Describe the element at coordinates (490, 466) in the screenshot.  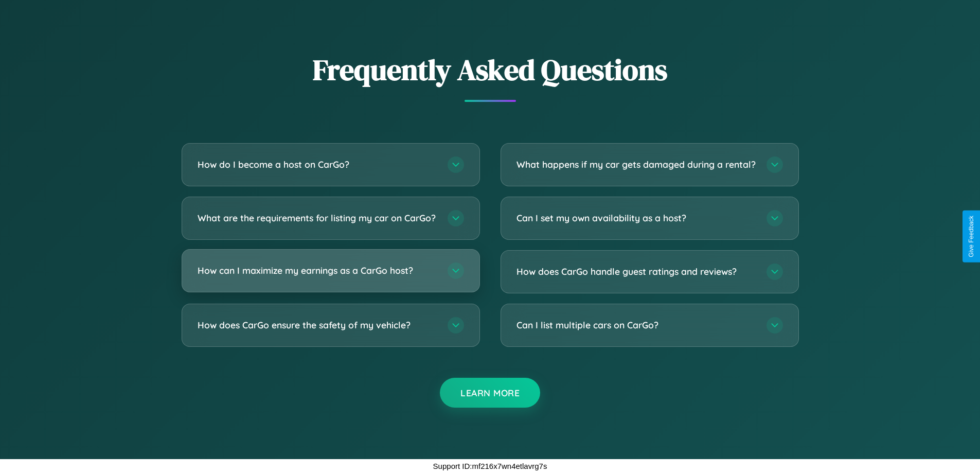
I see `p: Support ID: mf216x7wn4etlavrg7s` at that location.